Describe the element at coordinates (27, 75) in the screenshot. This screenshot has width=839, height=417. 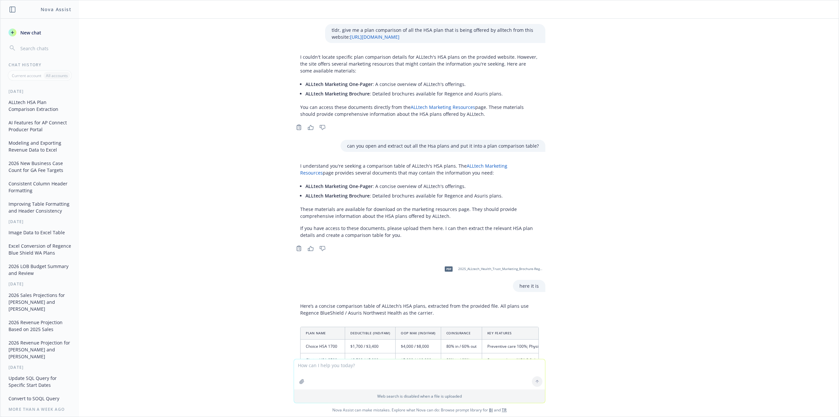
I see `p: Current account` at that location.